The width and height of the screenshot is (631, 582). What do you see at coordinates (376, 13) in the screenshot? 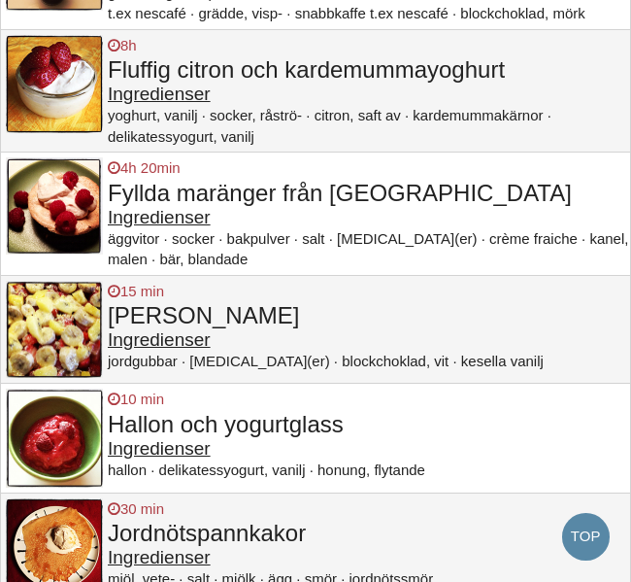
I see `li: snabbkaffe t.ex nescafé` at bounding box center [376, 13].